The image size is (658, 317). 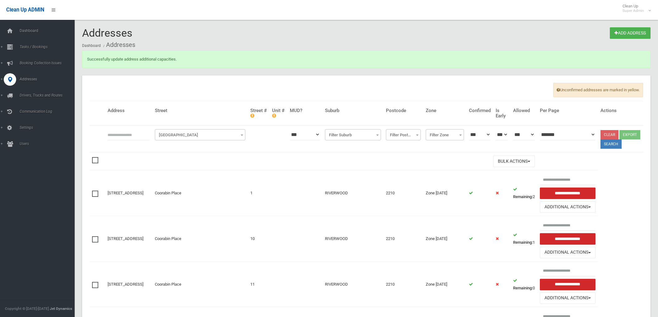 I want to click on td: 10, so click(x=259, y=239).